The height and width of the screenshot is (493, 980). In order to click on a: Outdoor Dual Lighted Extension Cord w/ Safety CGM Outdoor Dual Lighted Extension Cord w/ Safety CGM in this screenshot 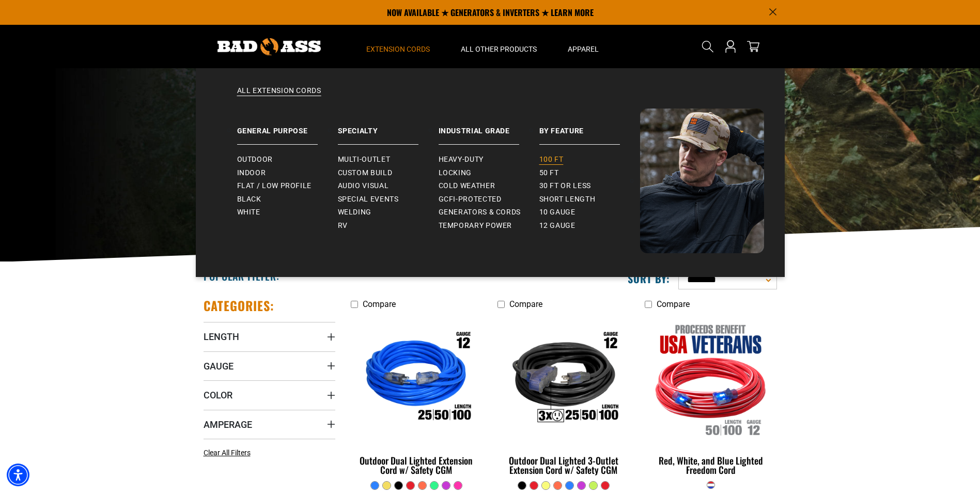, I will do `click(416, 397)`.